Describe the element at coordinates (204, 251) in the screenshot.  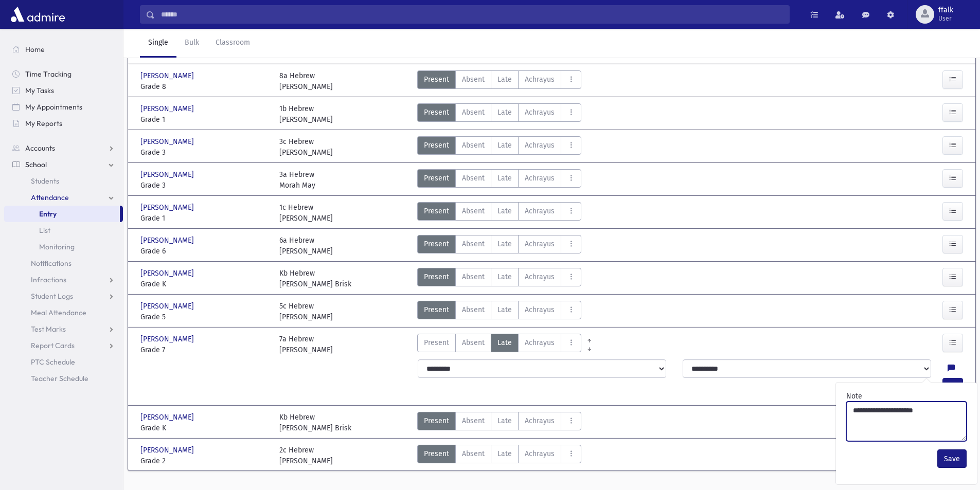
I see `span: Grade 6` at that location.